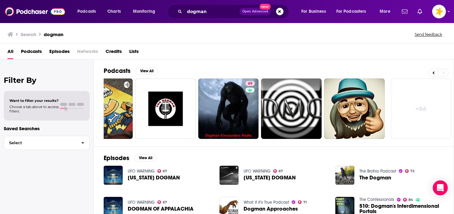 The width and height of the screenshot is (454, 214). I want to click on button: Show profile menu, so click(439, 12).